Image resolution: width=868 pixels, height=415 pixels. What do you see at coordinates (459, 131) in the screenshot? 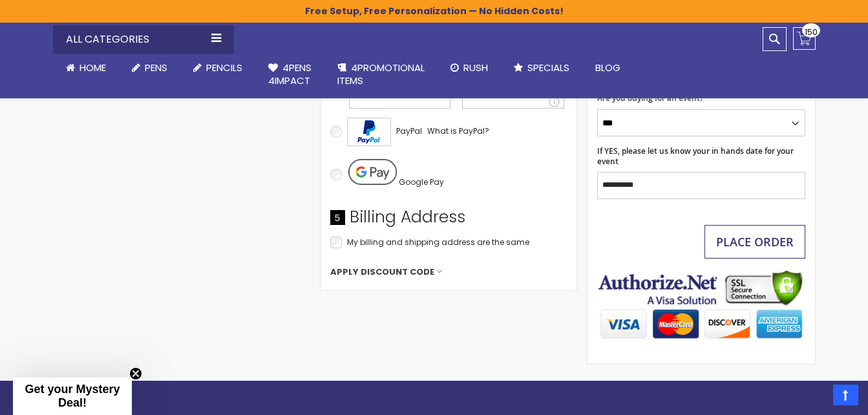
I see `a: What is PayPal?` at bounding box center [459, 131].